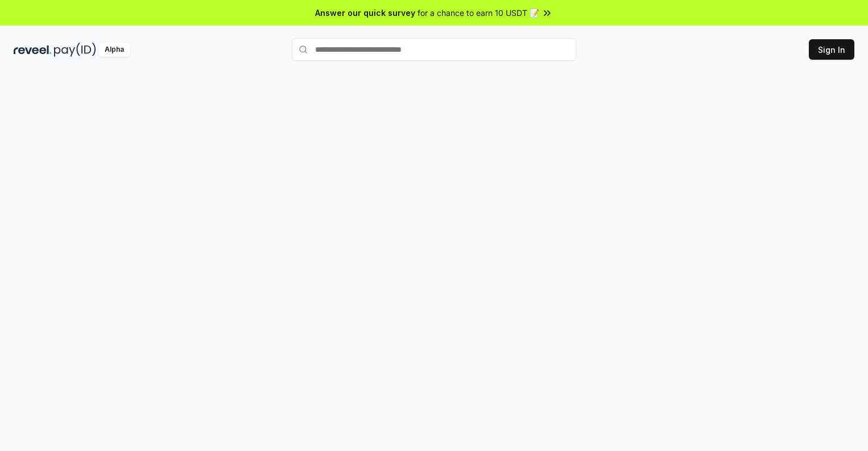 The image size is (868, 451). What do you see at coordinates (832, 49) in the screenshot?
I see `button: Sign In` at bounding box center [832, 49].